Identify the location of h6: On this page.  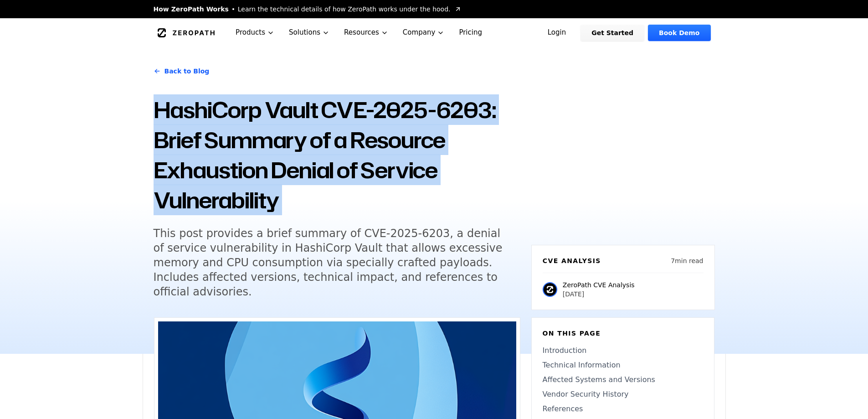
(623, 333).